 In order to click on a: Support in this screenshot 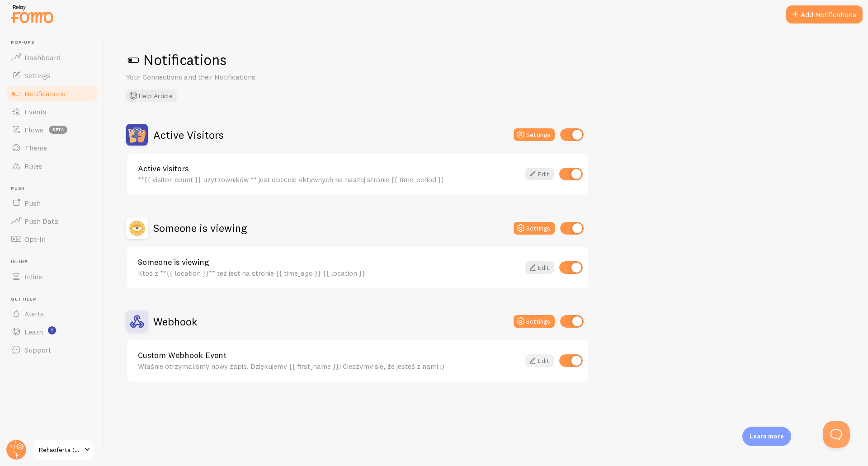, I will do `click(52, 350)`.